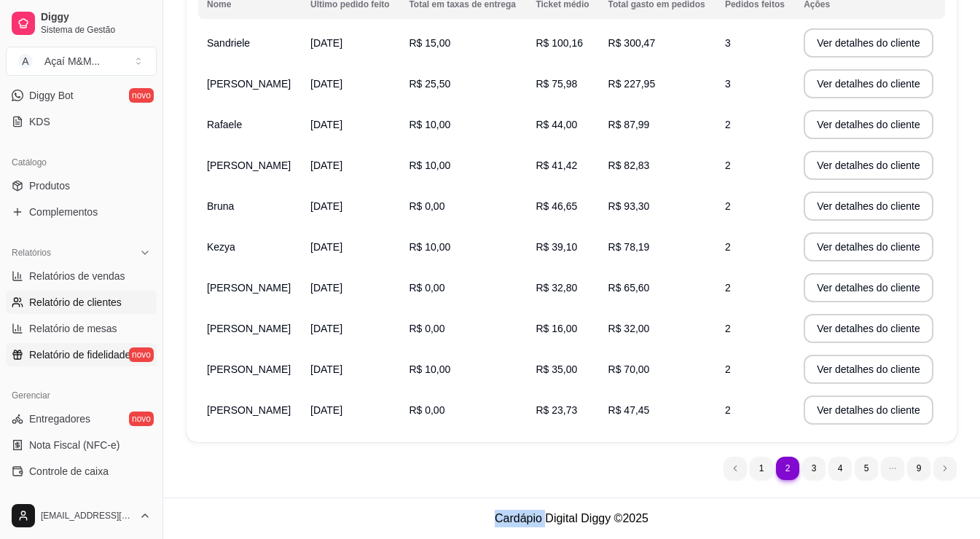  I want to click on span: R$ 227,95, so click(632, 83).